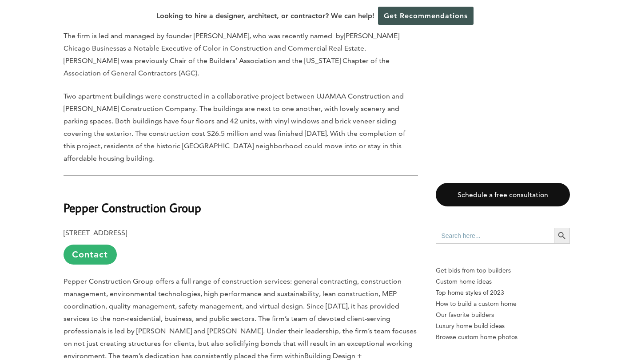 Image resolution: width=633 pixels, height=364 pixels. Describe the element at coordinates (503, 281) in the screenshot. I see `a: Custom home ideas` at that location.